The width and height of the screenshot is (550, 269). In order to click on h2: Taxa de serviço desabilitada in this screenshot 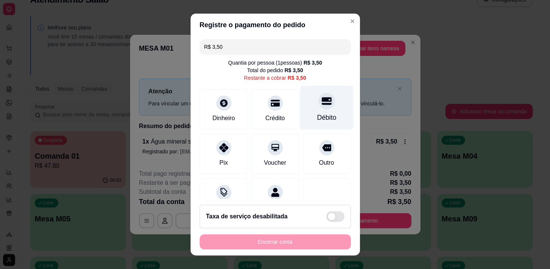, I will do `click(247, 216)`.